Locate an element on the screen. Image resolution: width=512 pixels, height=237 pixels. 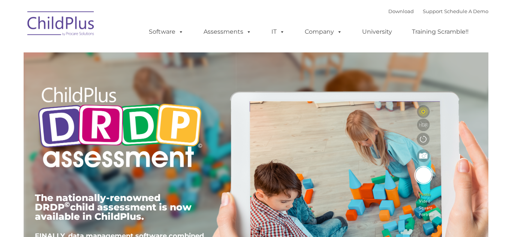
a: University is located at coordinates (377, 32).